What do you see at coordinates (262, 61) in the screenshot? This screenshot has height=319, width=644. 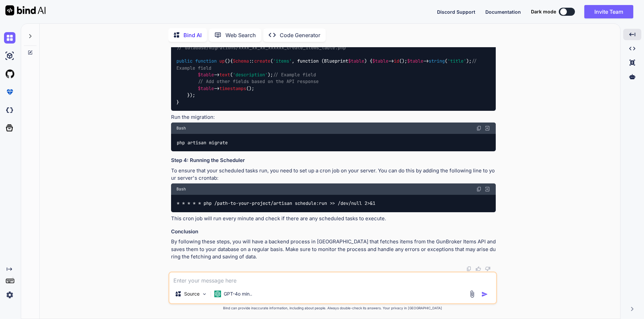 I see `span: create` at bounding box center [262, 61].